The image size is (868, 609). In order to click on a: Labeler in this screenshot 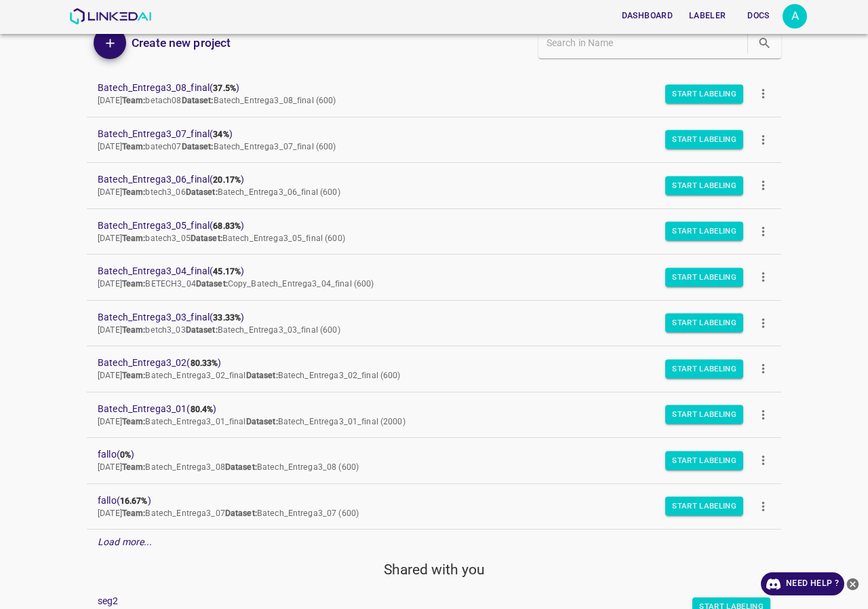, I will do `click(708, 16)`.